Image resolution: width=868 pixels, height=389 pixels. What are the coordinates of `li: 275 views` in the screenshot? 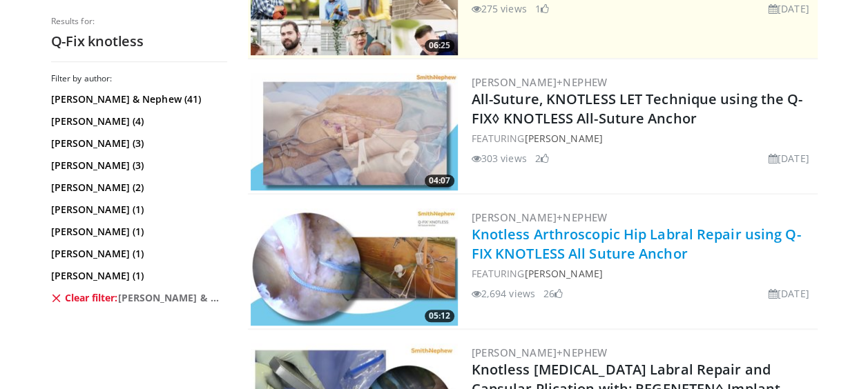 It's located at (499, 8).